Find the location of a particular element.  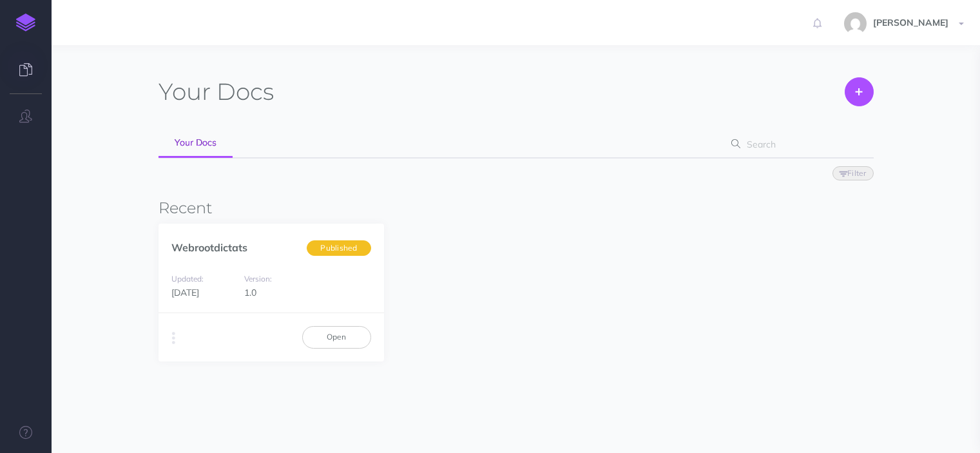

span: 1.0 is located at coordinates (250, 292).